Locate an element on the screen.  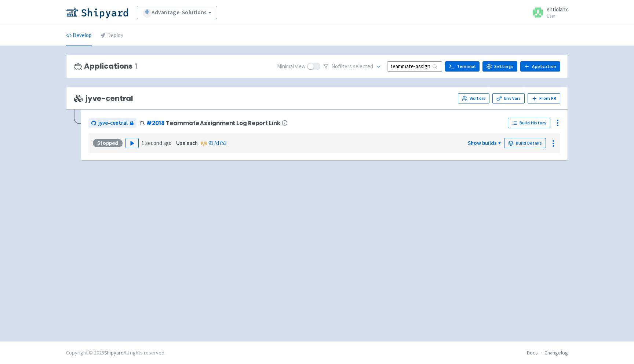
span: 1 is located at coordinates (136, 66).